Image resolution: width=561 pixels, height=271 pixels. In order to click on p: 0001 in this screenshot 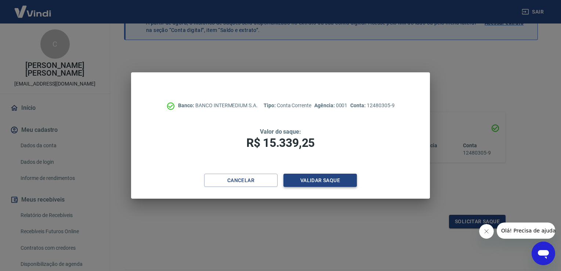, I will do `click(331, 105)`.